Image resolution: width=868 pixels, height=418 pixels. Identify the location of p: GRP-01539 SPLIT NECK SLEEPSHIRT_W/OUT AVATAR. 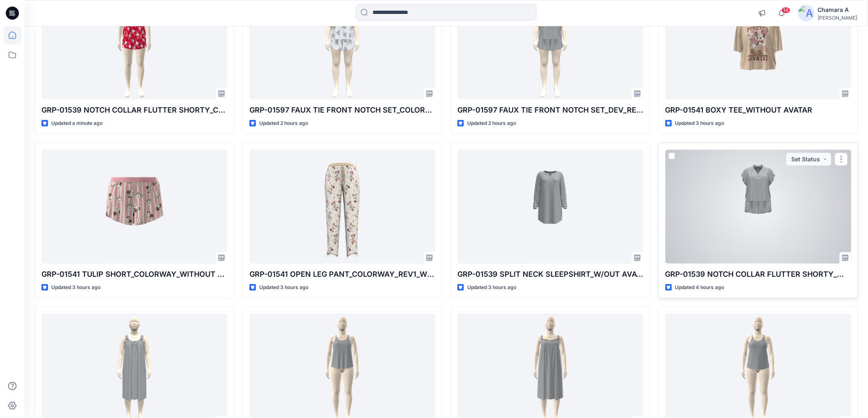
(550, 274).